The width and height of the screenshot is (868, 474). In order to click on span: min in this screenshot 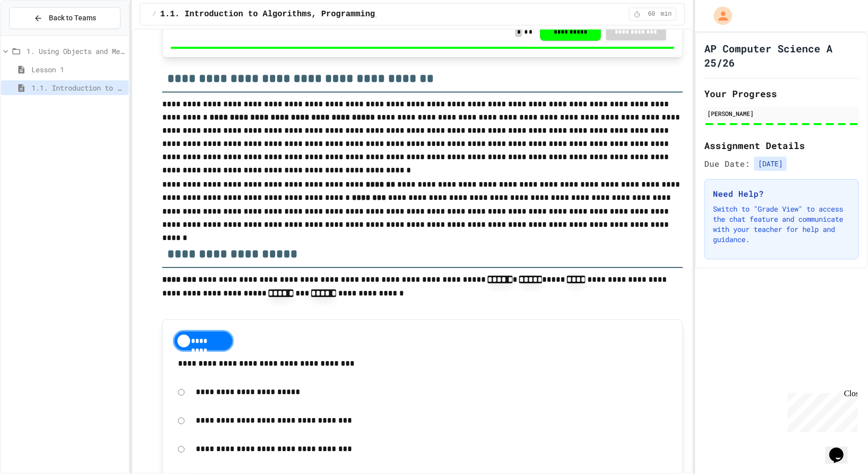, I will do `click(667, 14)`.